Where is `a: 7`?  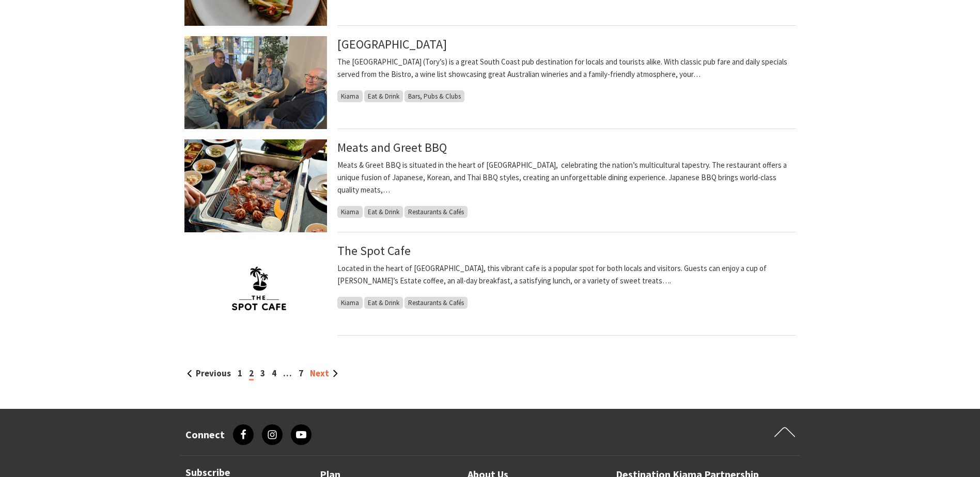
a: 7 is located at coordinates (301, 374).